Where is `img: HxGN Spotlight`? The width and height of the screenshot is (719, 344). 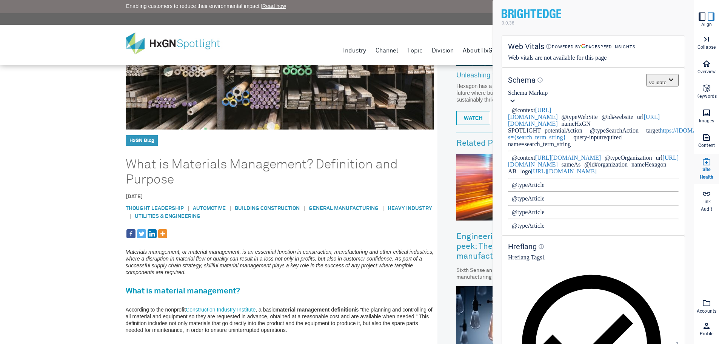 img: HxGN Spotlight is located at coordinates (179, 43).